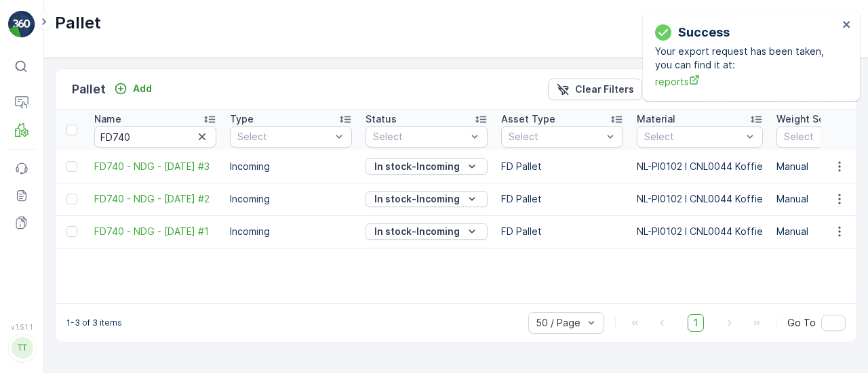 Image resolution: width=868 pixels, height=373 pixels. What do you see at coordinates (155, 166) in the screenshot?
I see `a: FD740 - NDG - 25.09.2025 #3` at bounding box center [155, 166].